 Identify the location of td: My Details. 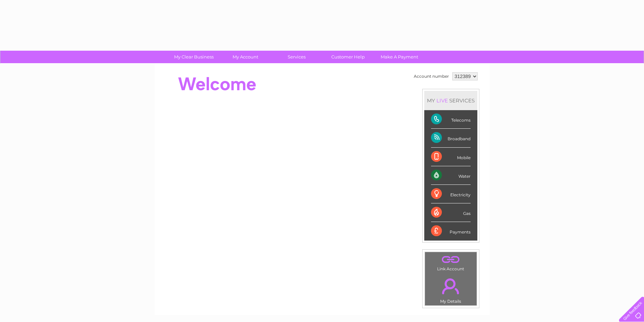
(451, 289).